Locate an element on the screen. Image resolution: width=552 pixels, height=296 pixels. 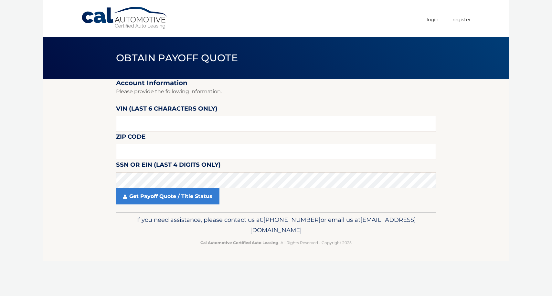
label: SSN or EIN (last 4 digits only) is located at coordinates (168, 166).